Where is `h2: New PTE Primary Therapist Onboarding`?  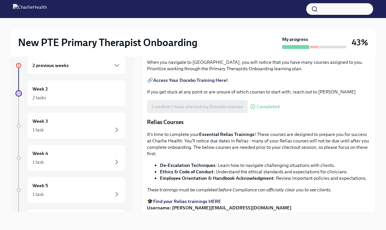
h2: New PTE Primary Therapist Onboarding is located at coordinates (108, 42).